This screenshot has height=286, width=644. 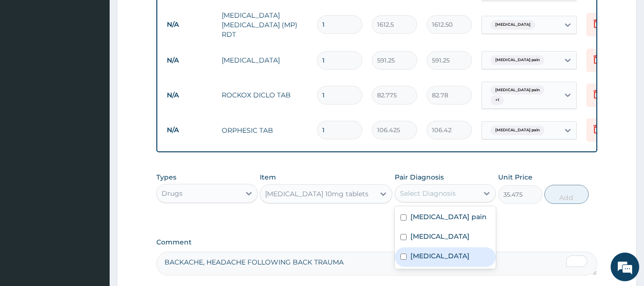 What do you see at coordinates (268, 177) in the screenshot?
I see `label: Item` at bounding box center [268, 177].